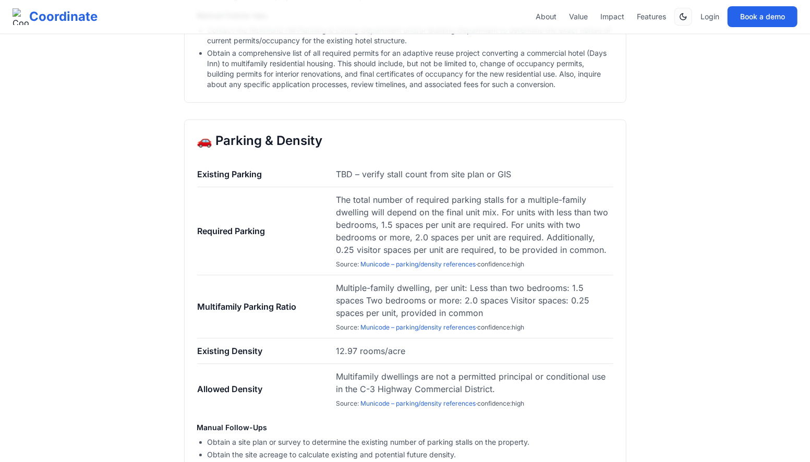 Image resolution: width=810 pixels, height=462 pixels. I want to click on li: Obtain a site plan or survey to determine the existing number of parking stalls on the property., so click(410, 442).